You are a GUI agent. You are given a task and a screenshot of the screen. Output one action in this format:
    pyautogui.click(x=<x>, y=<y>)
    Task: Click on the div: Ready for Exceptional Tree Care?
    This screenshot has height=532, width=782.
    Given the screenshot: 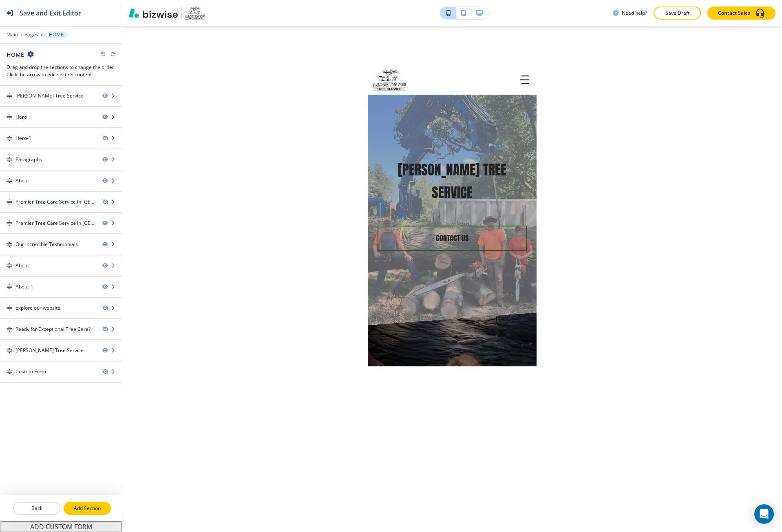 What is the action you would take?
    pyautogui.click(x=53, y=330)
    